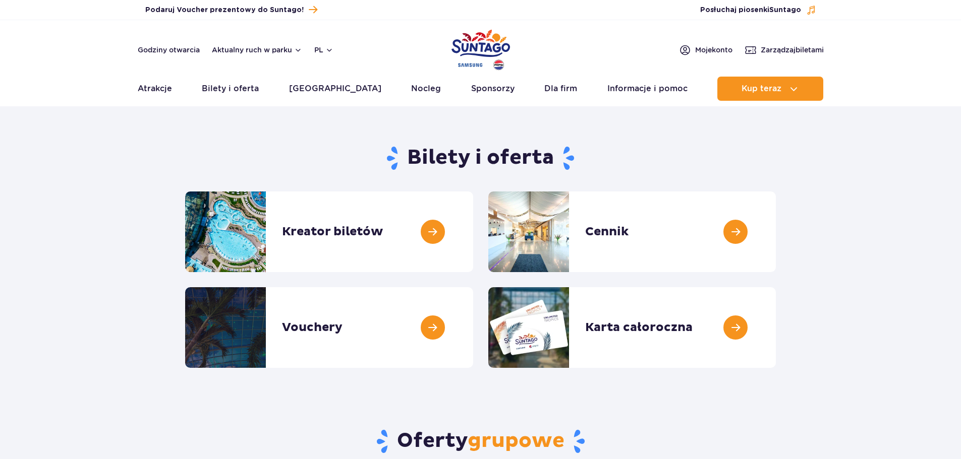 This screenshot has width=961, height=459. I want to click on span: Moje konto, so click(714, 50).